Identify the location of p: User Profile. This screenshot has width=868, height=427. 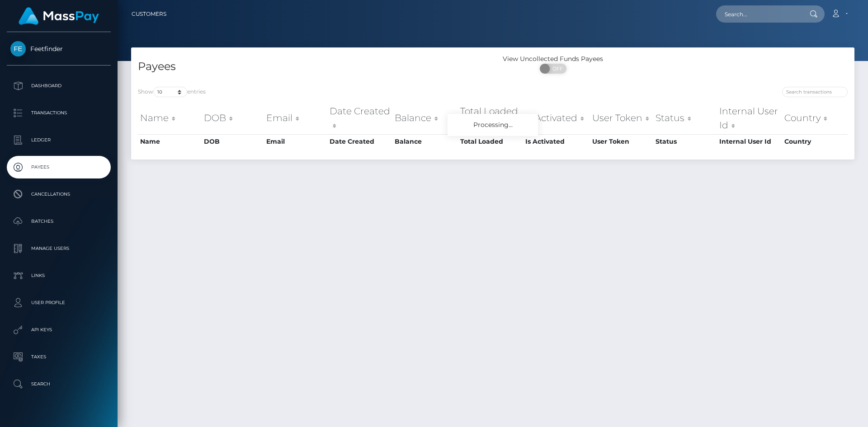
(59, 303).